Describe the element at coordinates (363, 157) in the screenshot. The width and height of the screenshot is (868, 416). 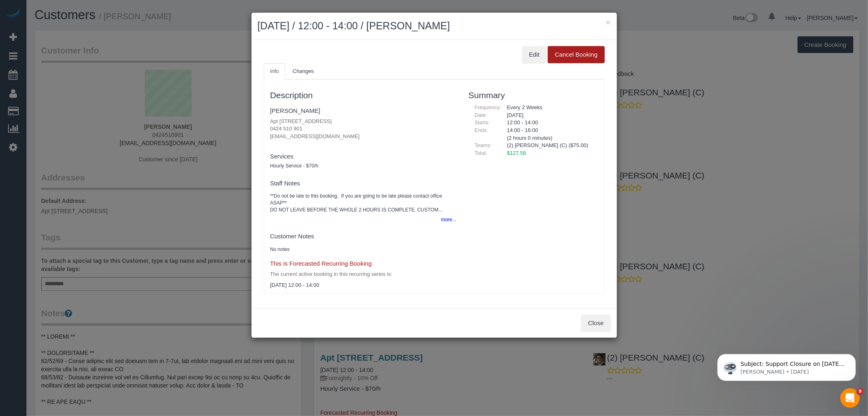
I see `h4: Services` at that location.